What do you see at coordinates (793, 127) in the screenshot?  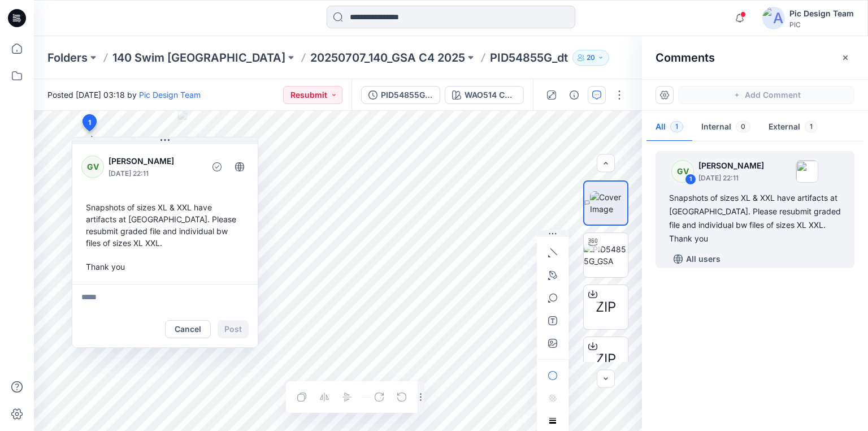 I see `button: External` at bounding box center [793, 127].